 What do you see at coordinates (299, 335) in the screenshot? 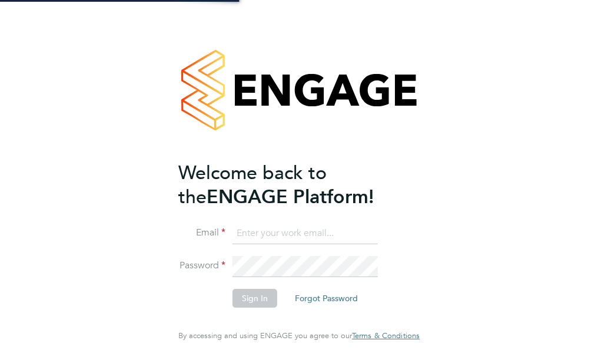
I see `span: By accessing and using ENGAGE you agree to our` at bounding box center [299, 335].